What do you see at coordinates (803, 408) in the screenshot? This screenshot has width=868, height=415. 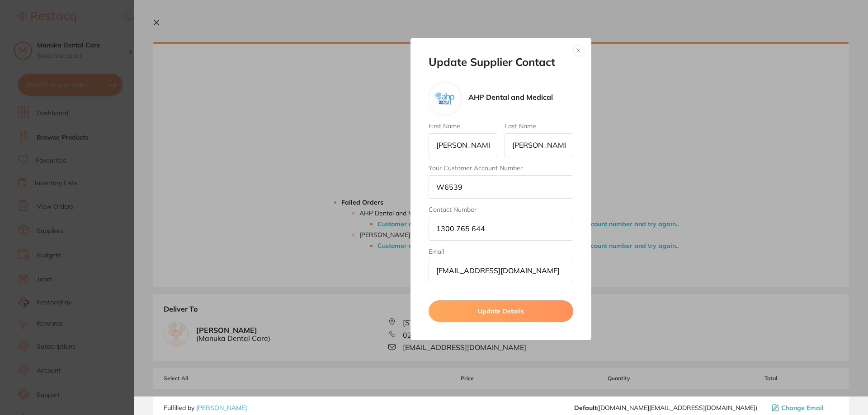 I see `button: Change Email` at bounding box center [803, 408].